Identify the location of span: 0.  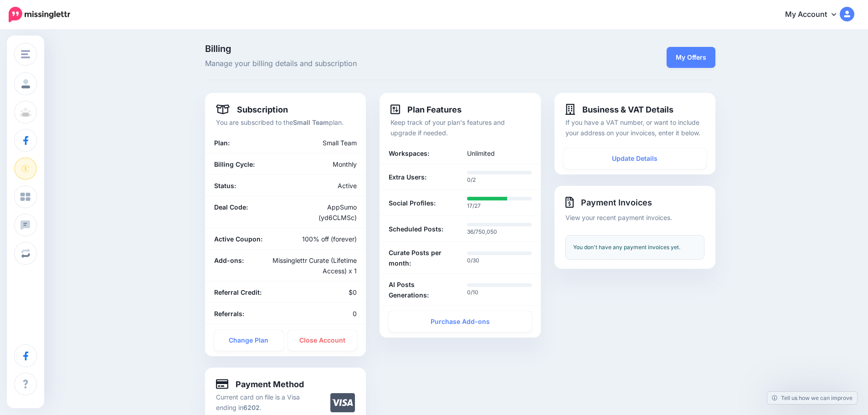
(355, 313).